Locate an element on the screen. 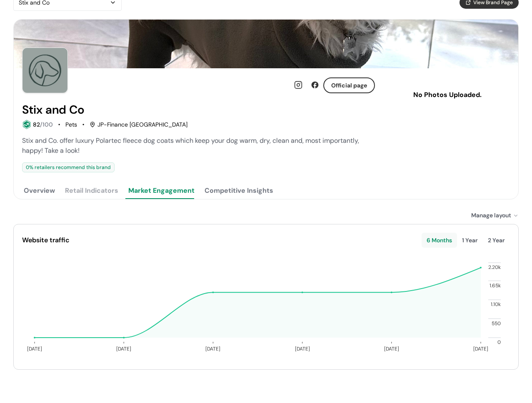 The width and height of the screenshot is (532, 403). div: 6 Months is located at coordinates (439, 240).